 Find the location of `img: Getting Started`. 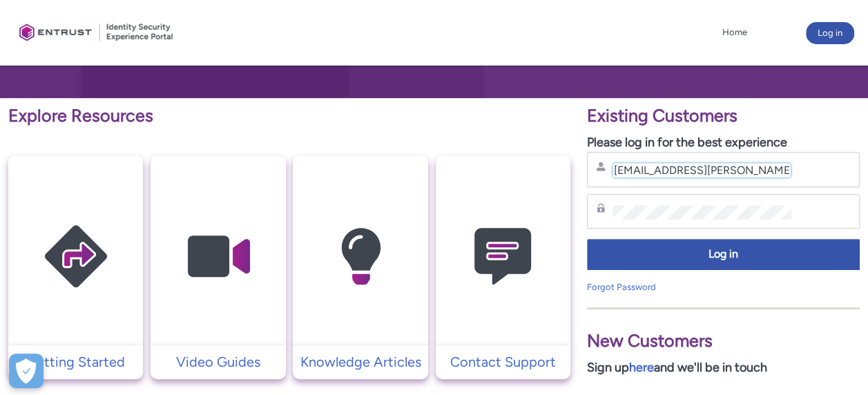

img: Getting Started is located at coordinates (76, 256).